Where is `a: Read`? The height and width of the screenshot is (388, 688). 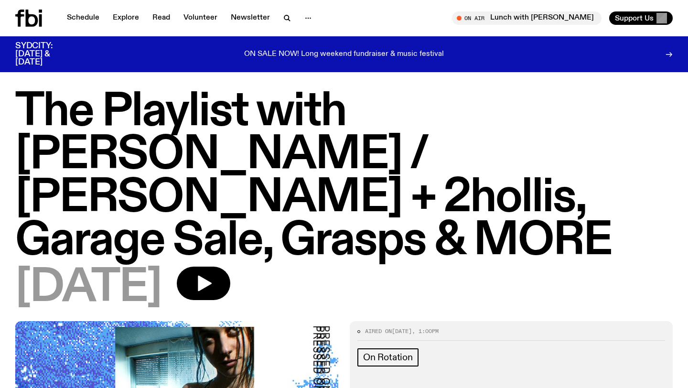
a: Read is located at coordinates (161, 18).